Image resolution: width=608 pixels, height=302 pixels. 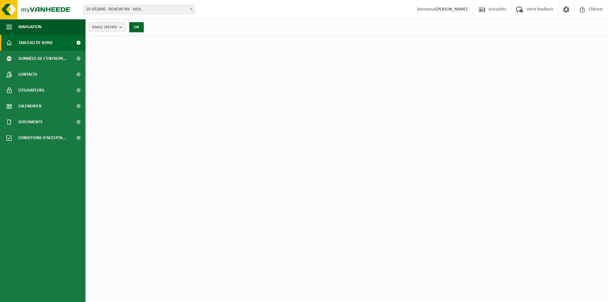 What do you see at coordinates (107, 27) in the screenshot?
I see `button: Site(s)(49/49)` at bounding box center [107, 27].